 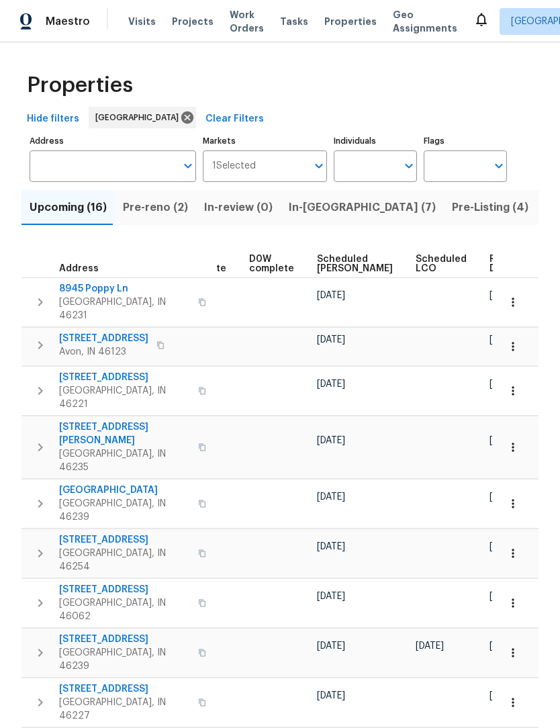 What do you see at coordinates (490, 208) in the screenshot?
I see `span: Pre-Listing (4)` at bounding box center [490, 208].